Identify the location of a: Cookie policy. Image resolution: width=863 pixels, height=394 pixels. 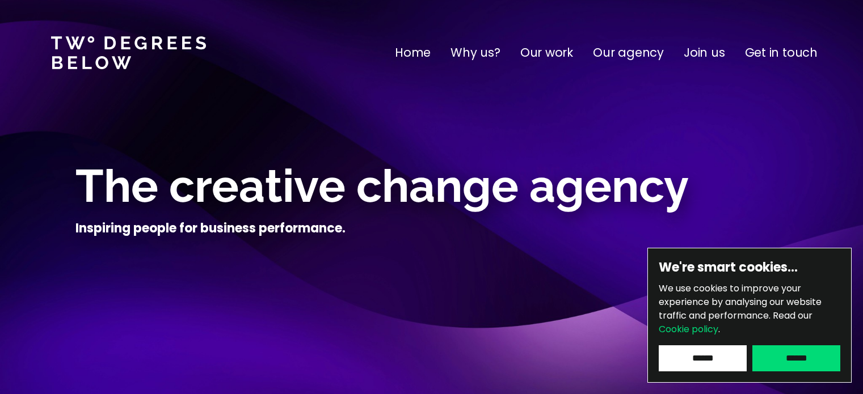
(689, 329).